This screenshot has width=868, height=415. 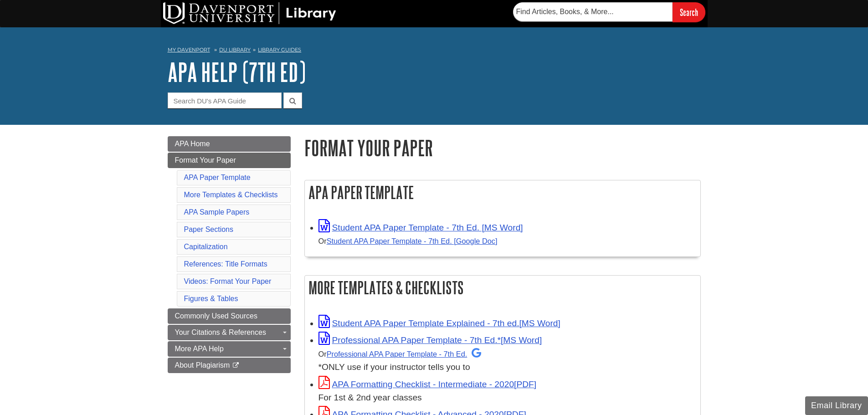 What do you see at coordinates (230, 332) in the screenshot?
I see `a: Your Citations & References` at bounding box center [230, 332].